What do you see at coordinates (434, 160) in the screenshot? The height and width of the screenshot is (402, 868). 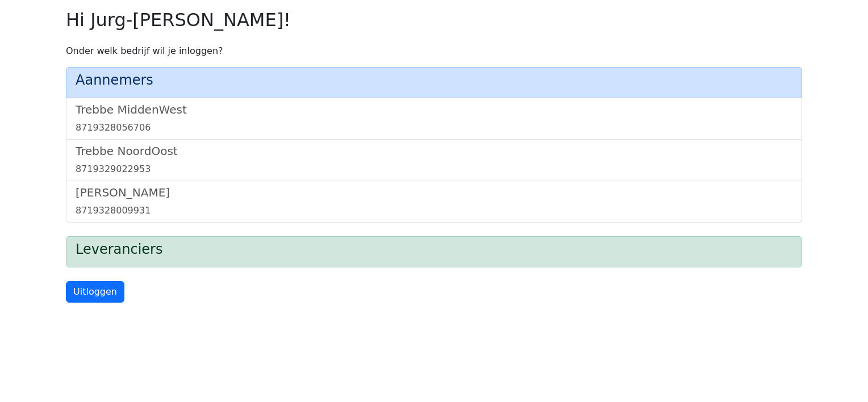 I see `a: Trebbe NoordOost8719329022953` at bounding box center [434, 160].